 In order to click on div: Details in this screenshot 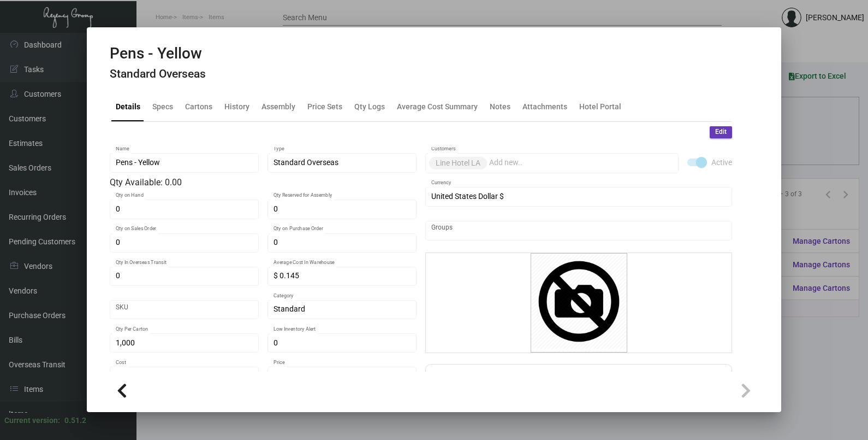, I will do `click(128, 106)`.